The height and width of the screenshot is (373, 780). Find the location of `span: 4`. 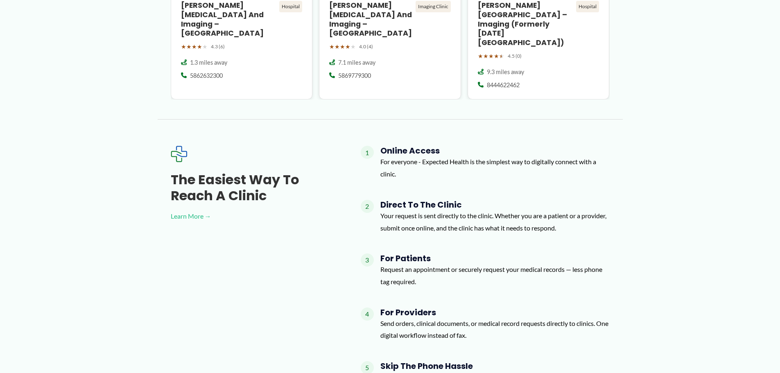

span: 4 is located at coordinates (367, 314).